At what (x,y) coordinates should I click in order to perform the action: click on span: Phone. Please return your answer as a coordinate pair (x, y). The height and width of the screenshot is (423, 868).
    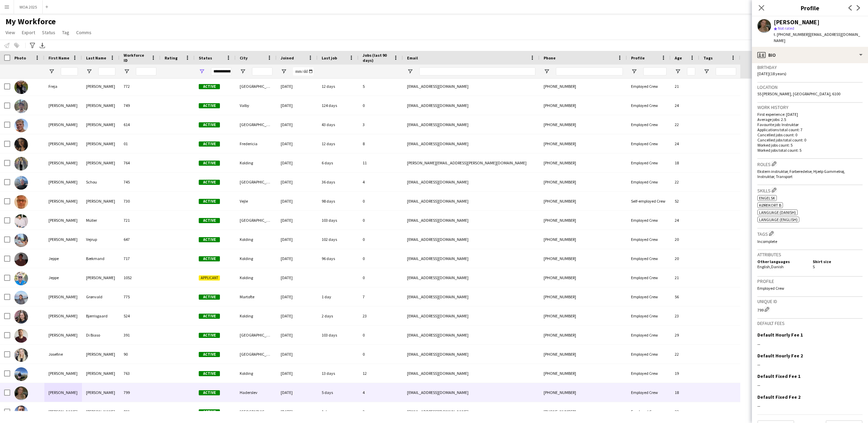
    Looking at the image, I should click on (549, 58).